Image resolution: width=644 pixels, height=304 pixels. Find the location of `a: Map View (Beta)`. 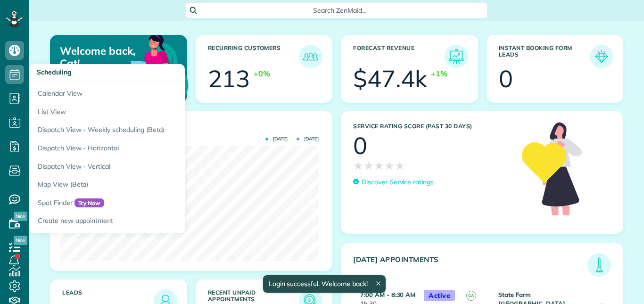

a: Map View (Beta) is located at coordinates (147, 184).